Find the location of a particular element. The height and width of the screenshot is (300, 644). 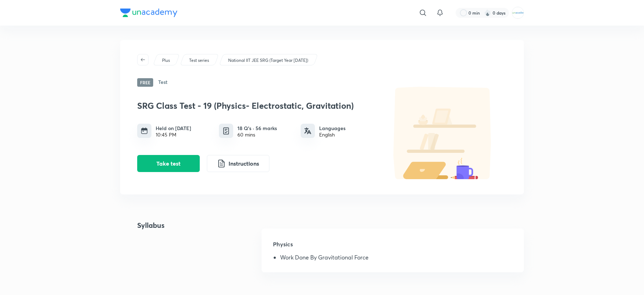

div: English is located at coordinates (332, 135).